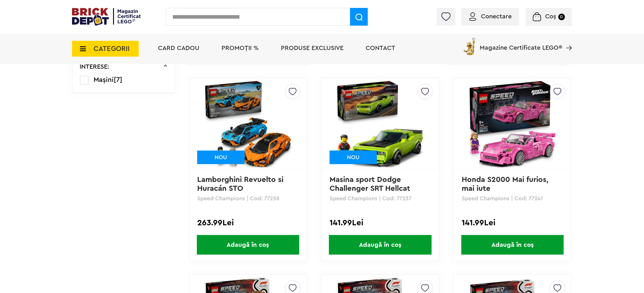 This screenshot has width=644, height=293. Describe the element at coordinates (562, 17) in the screenshot. I see `small: 0` at that location.